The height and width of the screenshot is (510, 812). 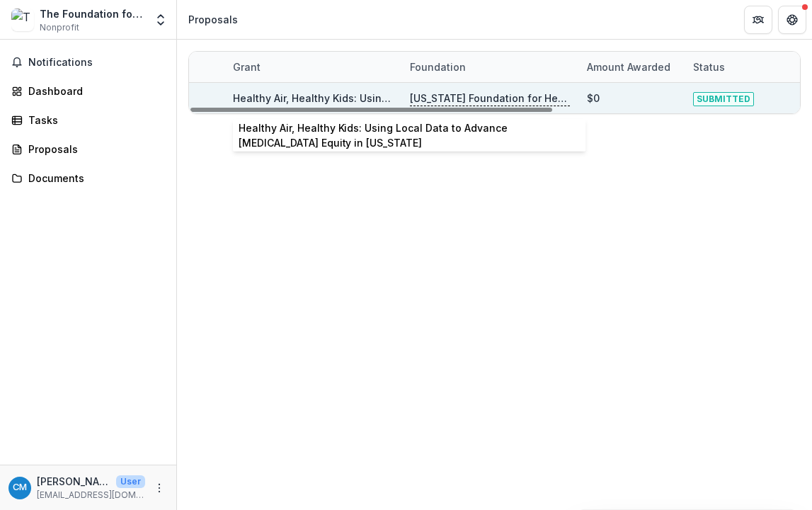 What do you see at coordinates (88, 178) in the screenshot?
I see `a: Documents` at bounding box center [88, 178].